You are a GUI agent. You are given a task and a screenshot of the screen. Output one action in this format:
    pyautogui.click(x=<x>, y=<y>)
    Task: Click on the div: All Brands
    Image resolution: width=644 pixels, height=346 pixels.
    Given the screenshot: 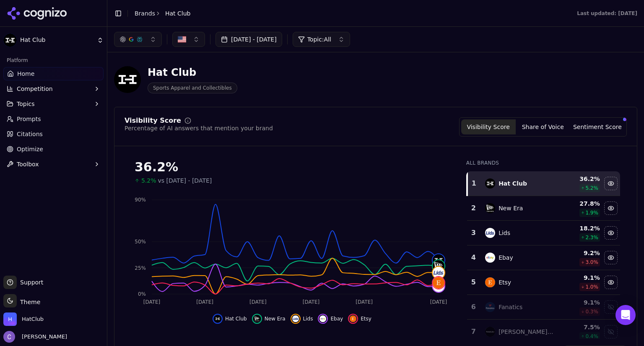 What is the action you would take?
    pyautogui.click(x=543, y=163)
    